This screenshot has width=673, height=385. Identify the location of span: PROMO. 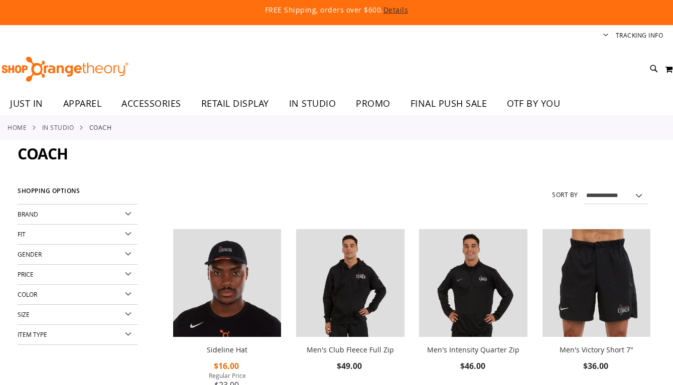
(373, 103).